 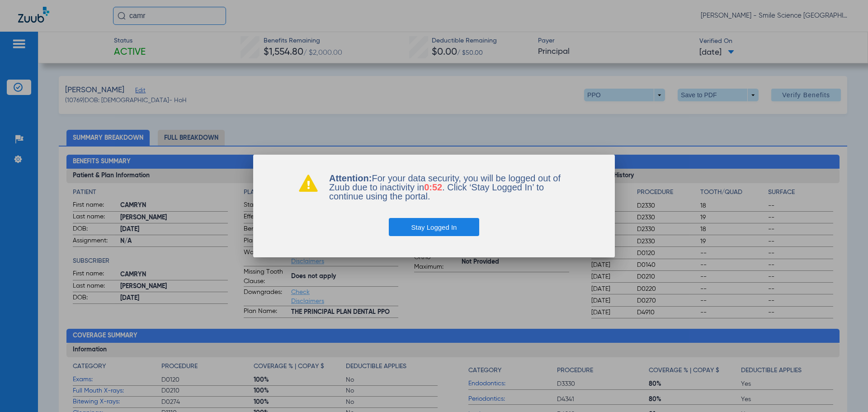 What do you see at coordinates (434, 227) in the screenshot?
I see `button: Stay Logged In` at bounding box center [434, 227].